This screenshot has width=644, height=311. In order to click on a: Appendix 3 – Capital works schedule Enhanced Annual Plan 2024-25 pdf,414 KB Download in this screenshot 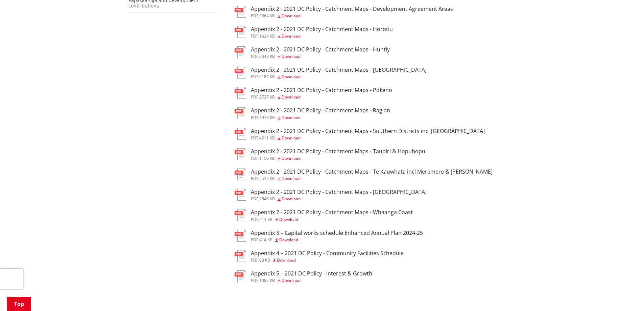, I will do `click(328, 236)`.